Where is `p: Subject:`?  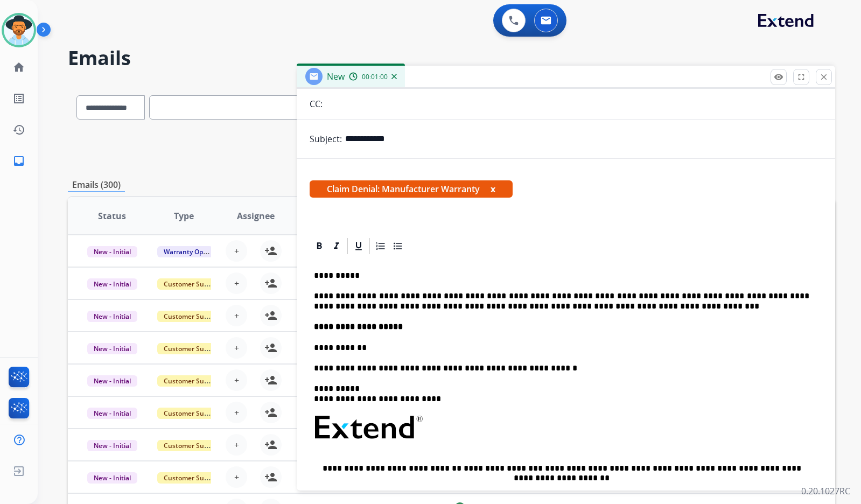
p: Subject: is located at coordinates (326, 139).